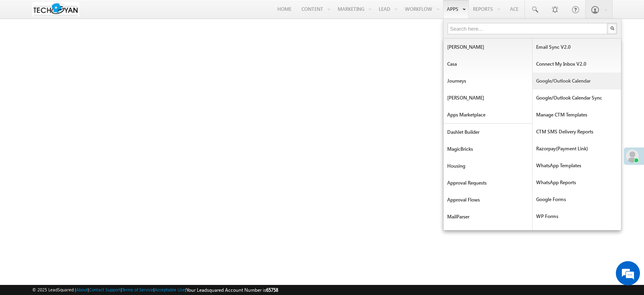  What do you see at coordinates (272, 290) in the screenshot?
I see `span: 65758` at bounding box center [272, 290].